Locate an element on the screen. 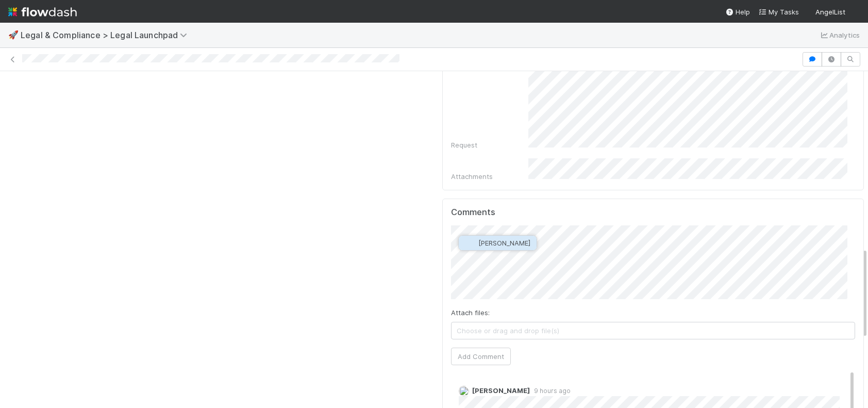 The width and height of the screenshot is (868, 408). span: My Tasks is located at coordinates (779, 12).